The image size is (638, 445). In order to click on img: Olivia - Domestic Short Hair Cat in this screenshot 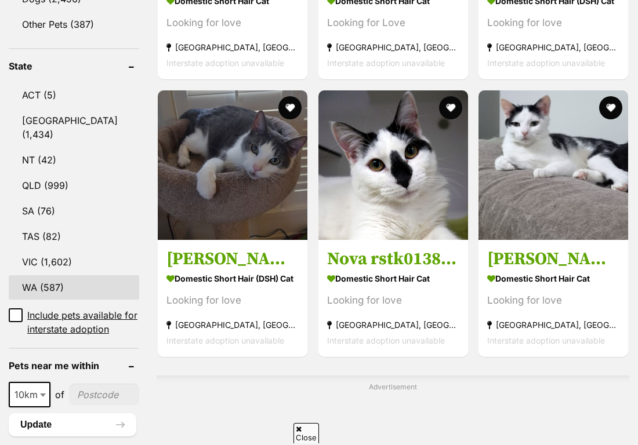, I will do `click(553, 165)`.